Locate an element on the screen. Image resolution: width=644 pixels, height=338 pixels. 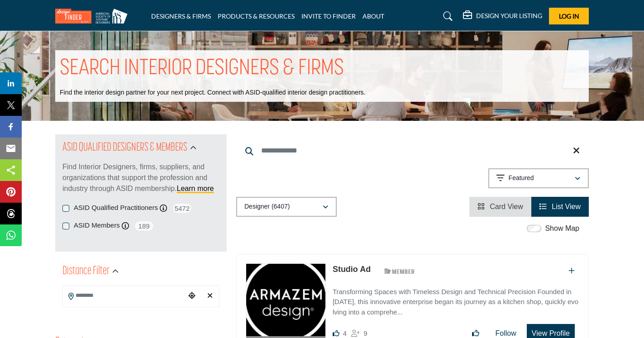
input: ASID Members checkbox is located at coordinates (66, 226).